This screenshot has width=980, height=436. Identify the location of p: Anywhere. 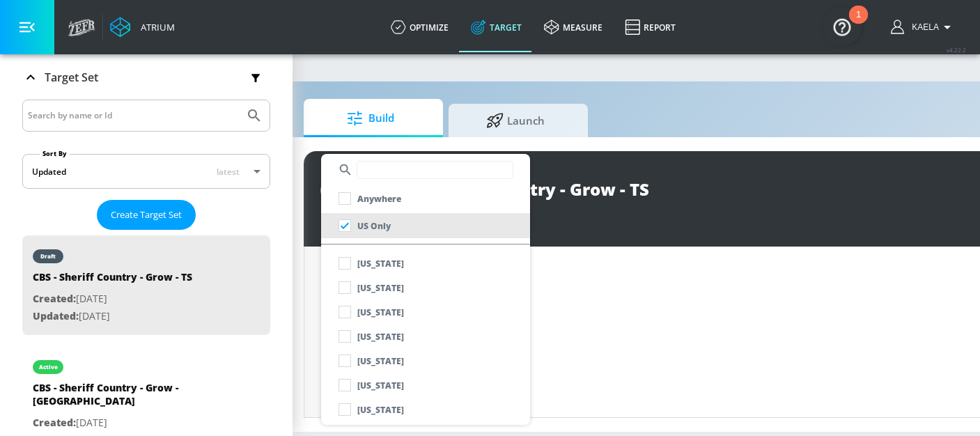
(379, 199).